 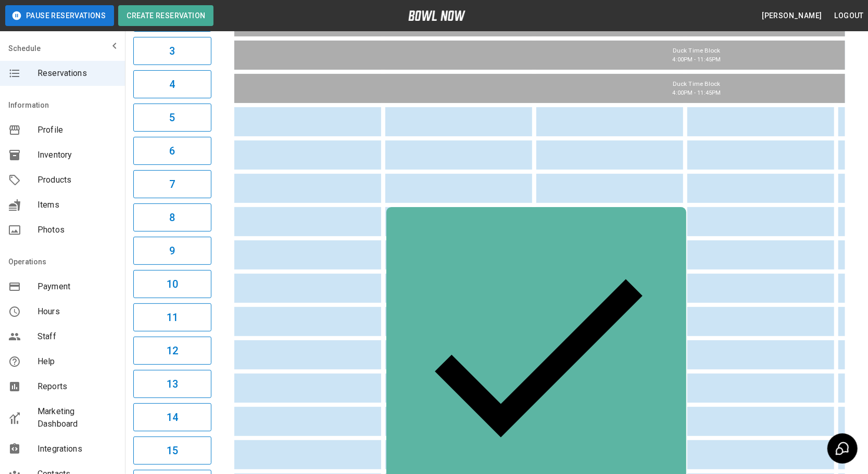 What do you see at coordinates (172, 284) in the screenshot?
I see `h6: 10` at bounding box center [172, 284].